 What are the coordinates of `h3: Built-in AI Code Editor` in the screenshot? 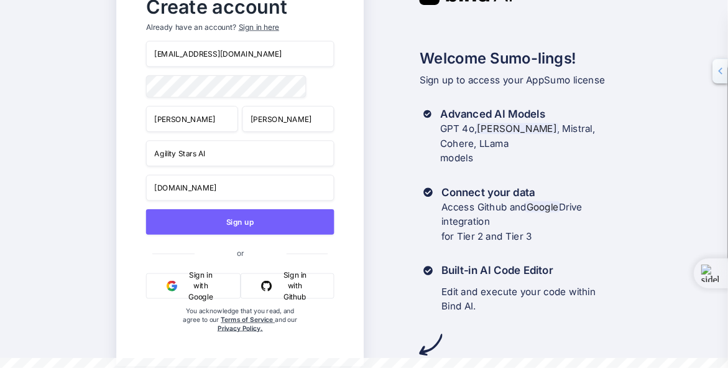 It's located at (526, 271).